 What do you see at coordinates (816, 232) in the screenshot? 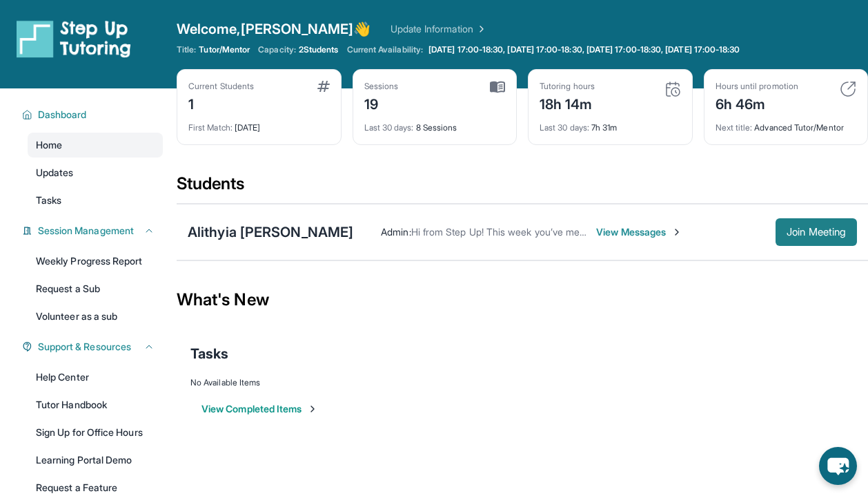
I see `button: Join Meeting` at bounding box center [816, 232].